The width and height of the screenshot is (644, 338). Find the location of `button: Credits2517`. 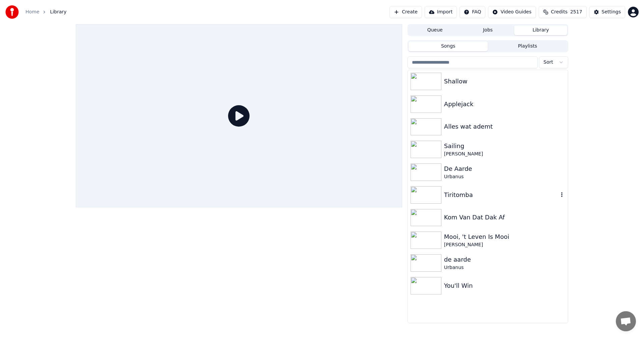

button: Credits2517 is located at coordinates (562, 12).